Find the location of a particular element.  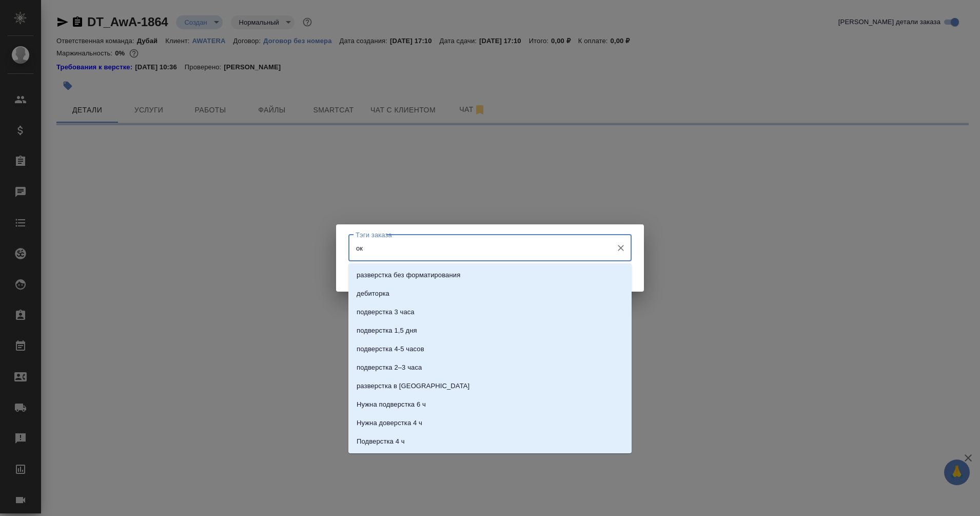

p: подверстка 4-5 часов is located at coordinates (390, 349).